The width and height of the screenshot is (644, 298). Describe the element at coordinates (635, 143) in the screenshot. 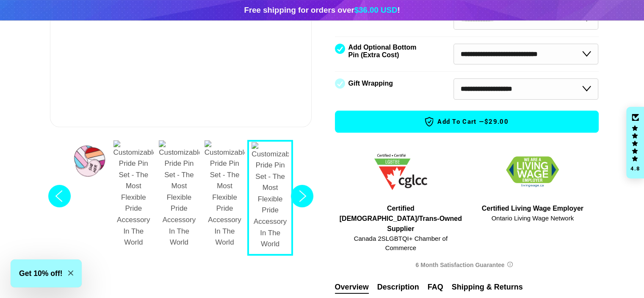

I see `div: Click to open Judge.me floating reviews tab` at that location.